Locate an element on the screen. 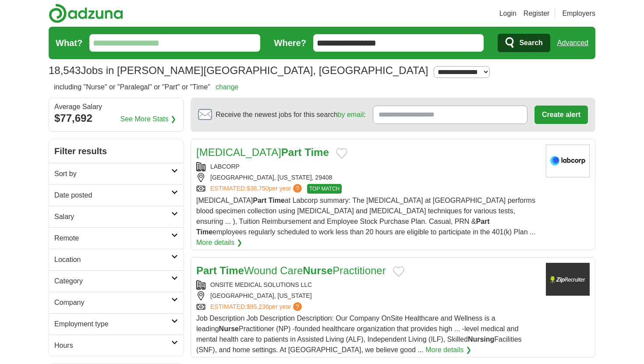 The image size is (644, 364). a: LABCORP is located at coordinates (225, 166).